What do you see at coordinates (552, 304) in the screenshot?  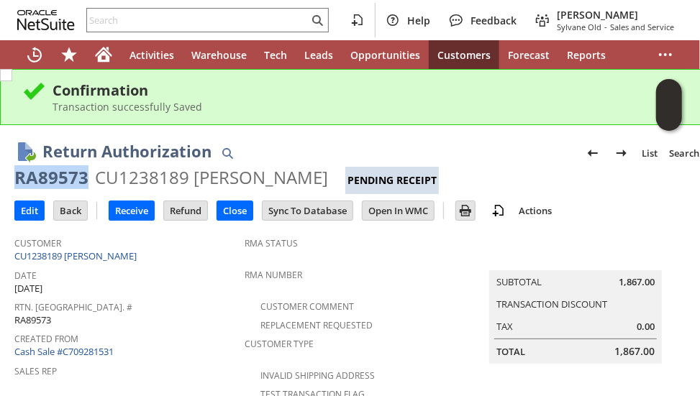 I see `a: Transaction Discount` at bounding box center [552, 304].